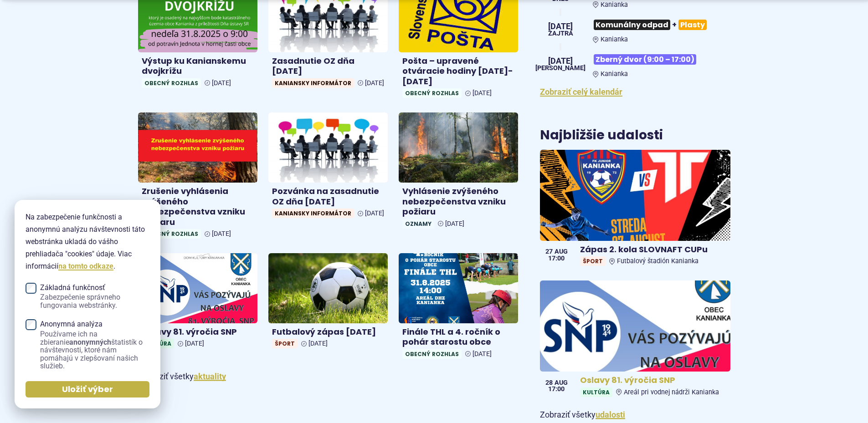  I want to click on span: Oznamy, so click(418, 223).